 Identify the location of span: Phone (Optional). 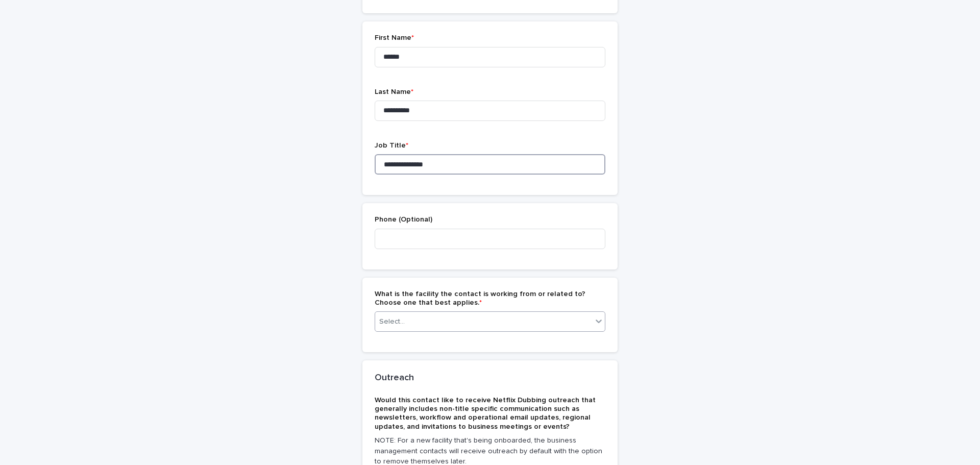
(403, 219).